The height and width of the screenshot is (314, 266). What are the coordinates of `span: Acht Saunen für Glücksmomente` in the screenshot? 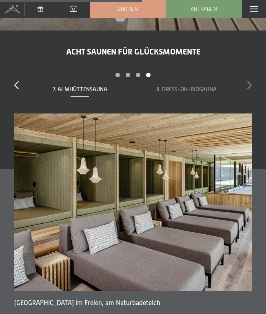 It's located at (133, 52).